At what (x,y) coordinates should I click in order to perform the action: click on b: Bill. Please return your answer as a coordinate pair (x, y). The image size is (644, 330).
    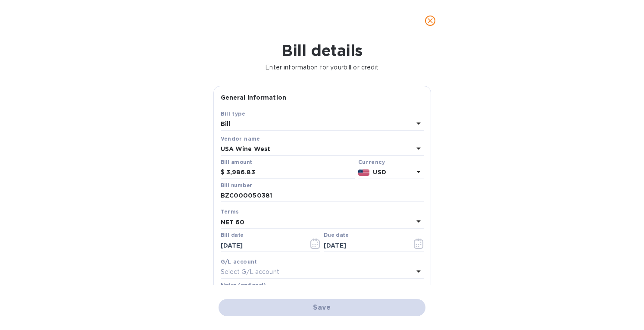
    Looking at the image, I should click on (225, 124).